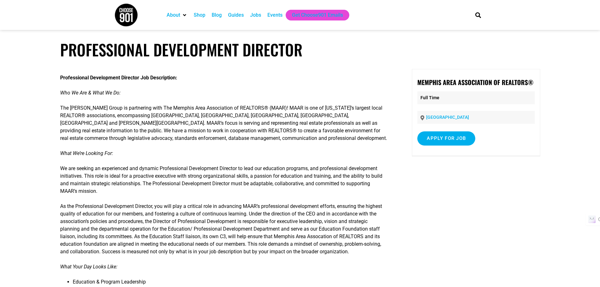 This screenshot has width=600, height=287. Describe the element at coordinates (217, 15) in the screenshot. I see `a: Blog` at that location.